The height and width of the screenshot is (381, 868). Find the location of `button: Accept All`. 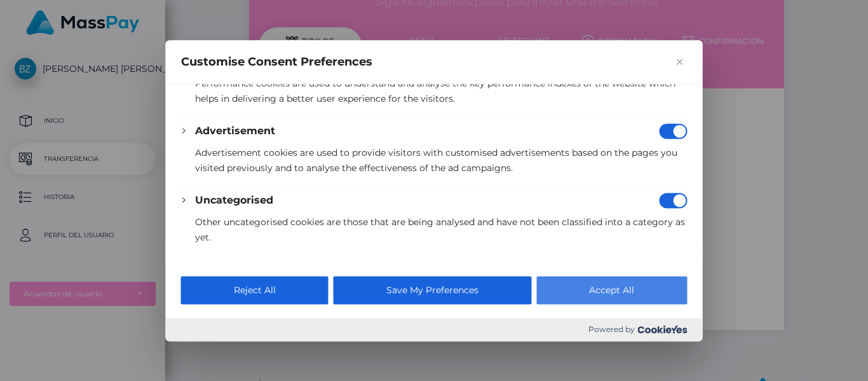

button: Accept All is located at coordinates (611, 290).